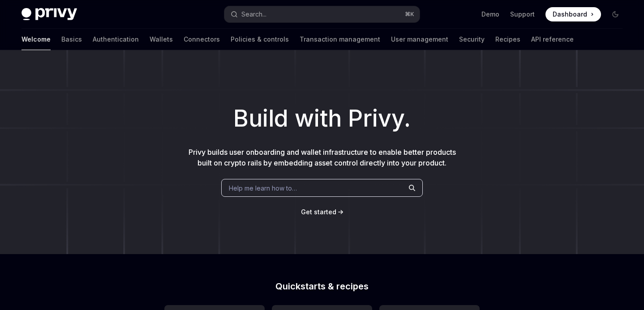 The image size is (644, 310). I want to click on div: Search..., so click(254, 14).